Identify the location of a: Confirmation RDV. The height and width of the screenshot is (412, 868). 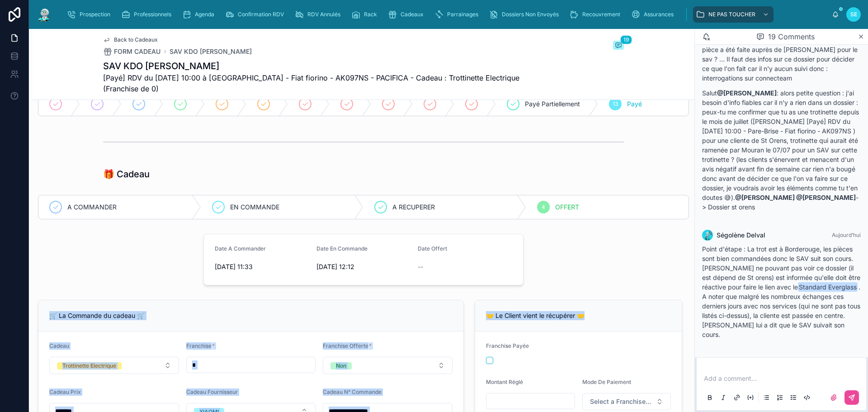
(256, 14).